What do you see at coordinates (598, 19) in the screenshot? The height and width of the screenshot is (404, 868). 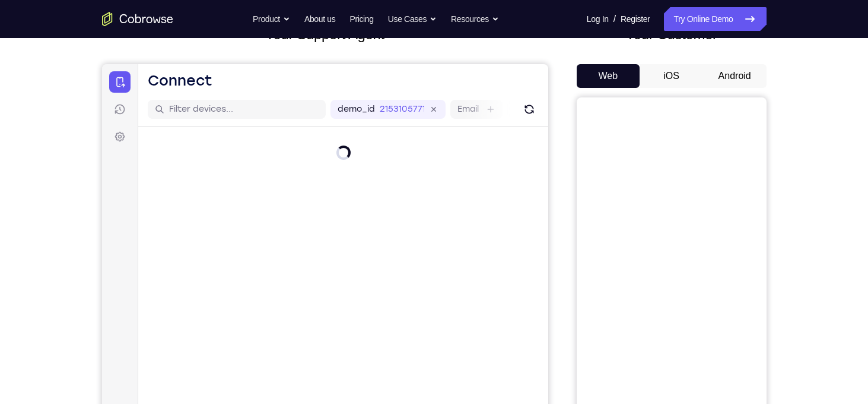 I see `a: Log In` at bounding box center [598, 19].